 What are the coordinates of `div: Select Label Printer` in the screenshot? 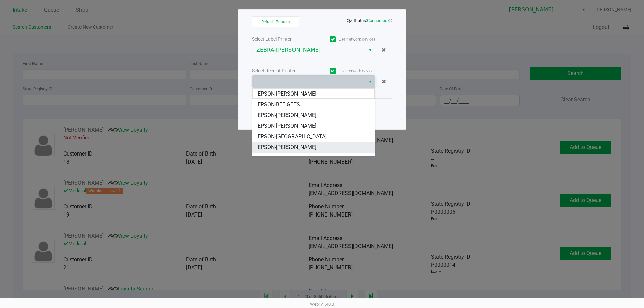 It's located at (283, 39).